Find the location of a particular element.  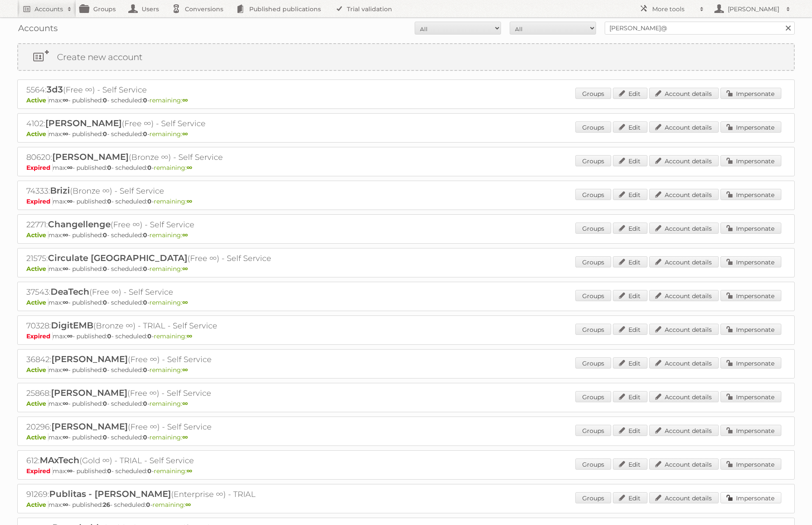

span: 3d3 is located at coordinates (55, 90).